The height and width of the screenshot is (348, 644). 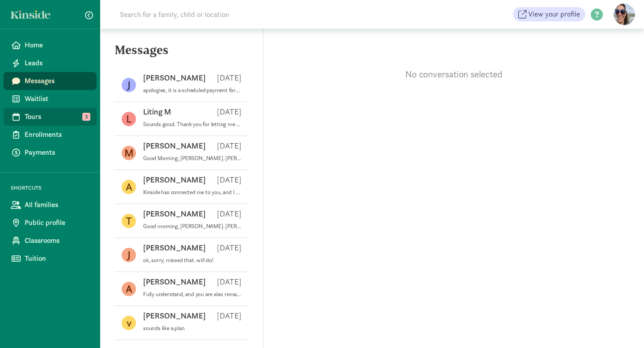 I want to click on p: Liting M, so click(x=157, y=112).